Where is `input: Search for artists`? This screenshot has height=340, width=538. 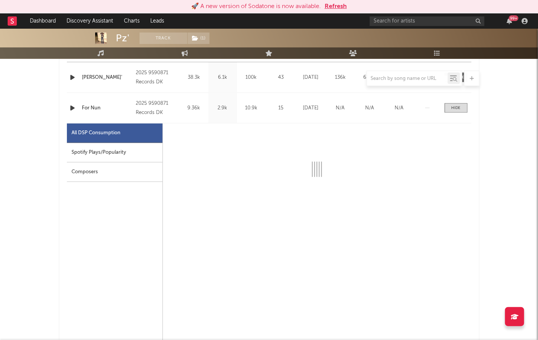
input: Search for artists is located at coordinates (427, 21).